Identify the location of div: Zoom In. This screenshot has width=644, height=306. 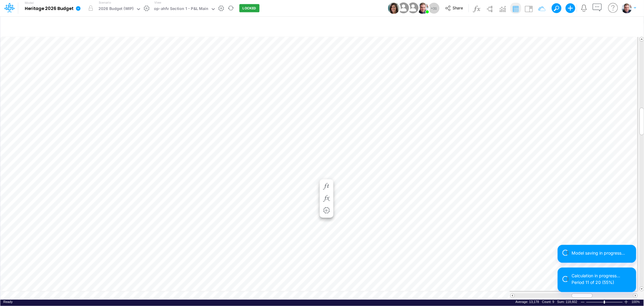
(626, 302).